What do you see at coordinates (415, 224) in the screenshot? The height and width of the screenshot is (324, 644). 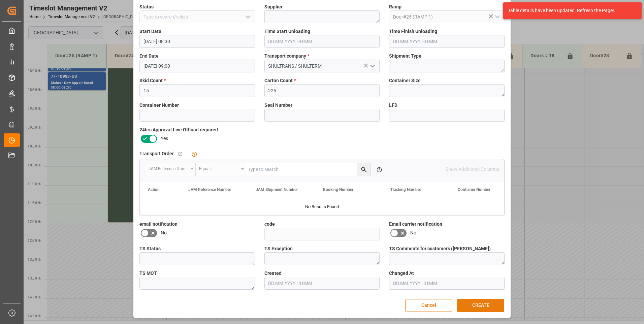 I see `span: Email carrier notification` at bounding box center [415, 224].